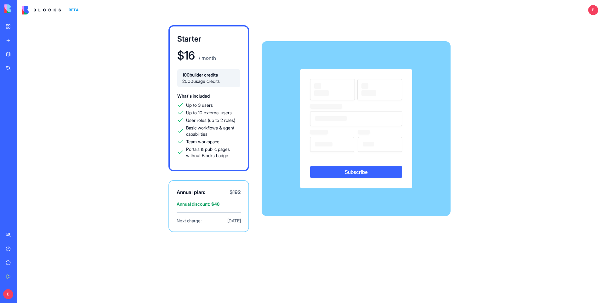  Describe the element at coordinates (74, 10) in the screenshot. I see `div: BETA` at that location.